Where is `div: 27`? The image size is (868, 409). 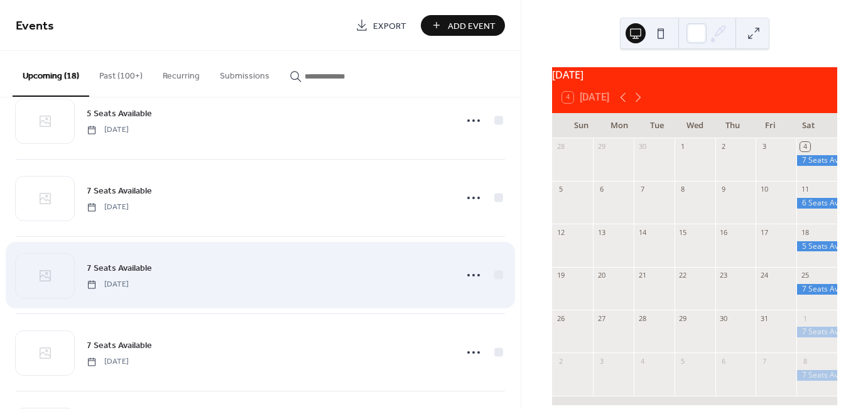 div: 27 is located at coordinates (601, 318).